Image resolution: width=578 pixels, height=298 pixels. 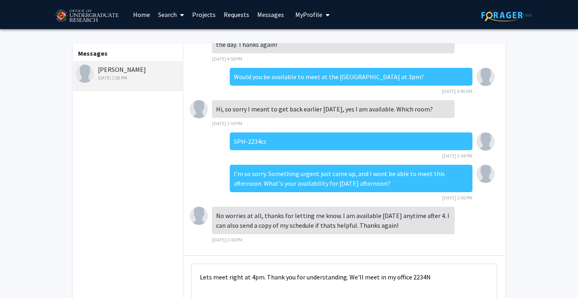 What do you see at coordinates (351, 179) in the screenshot?
I see `div: I'm so sorry. Something urgent just came up, and I wont be able to meet this afternoon. What's yo...` at bounding box center [351, 179].